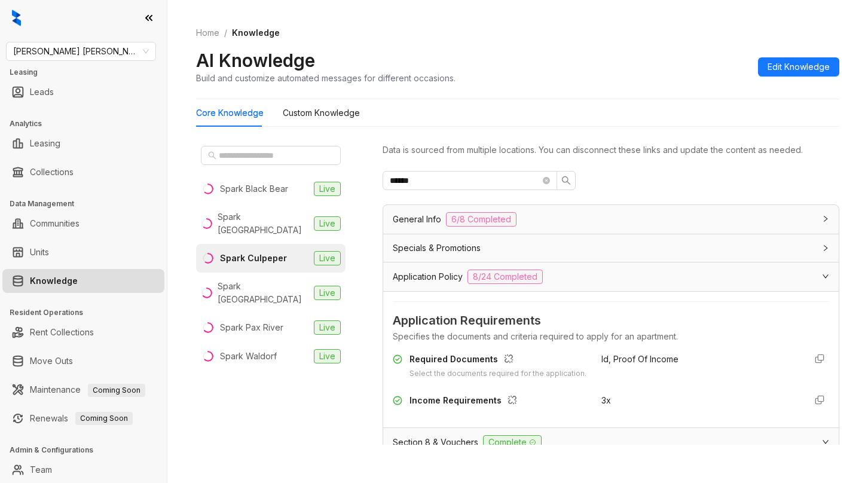 The image size is (868, 483). What do you see at coordinates (416, 219) in the screenshot?
I see `span: General Info` at bounding box center [416, 219].